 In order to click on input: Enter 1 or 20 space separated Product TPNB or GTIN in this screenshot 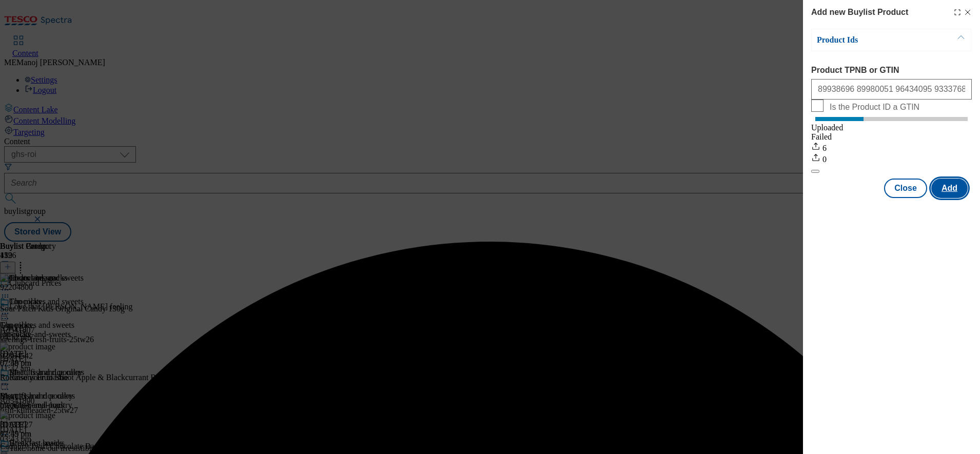, I will do `click(891, 90)`.